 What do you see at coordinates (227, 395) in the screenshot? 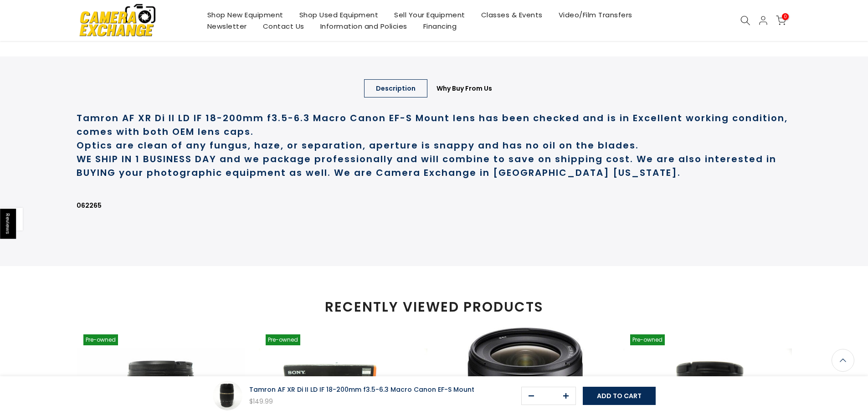
I see `img: Tamron AF XR Di II LD IF 18-200mm f3.5-6.3 Macro Canon EF-S Mount` at bounding box center [227, 395].